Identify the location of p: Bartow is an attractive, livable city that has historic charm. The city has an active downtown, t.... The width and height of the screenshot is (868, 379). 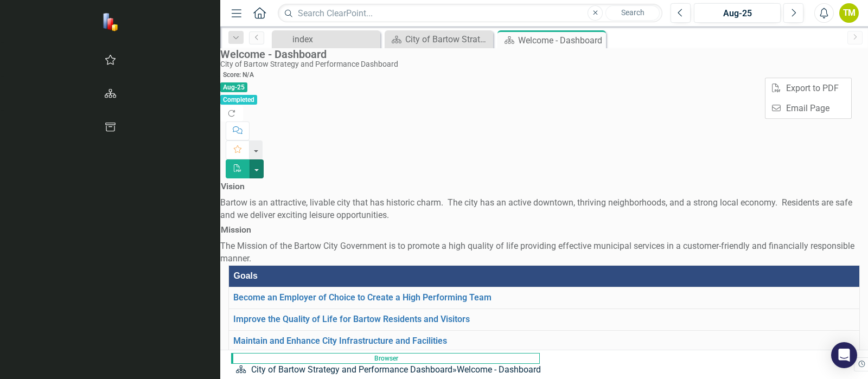
(544, 210).